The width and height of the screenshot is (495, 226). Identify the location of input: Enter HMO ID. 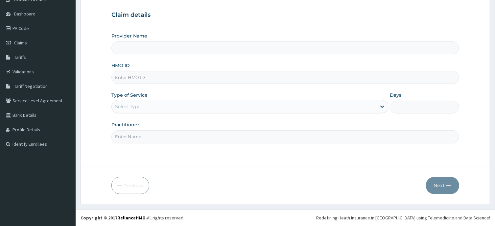
(285, 77).